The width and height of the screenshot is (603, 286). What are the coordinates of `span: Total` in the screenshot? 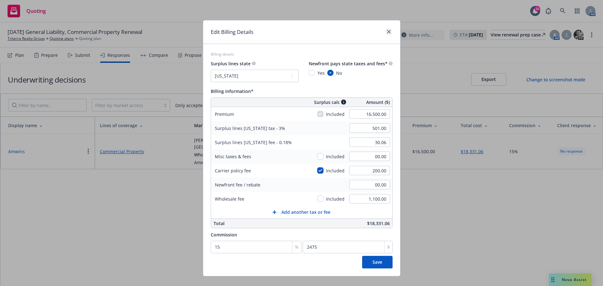 It's located at (219, 223).